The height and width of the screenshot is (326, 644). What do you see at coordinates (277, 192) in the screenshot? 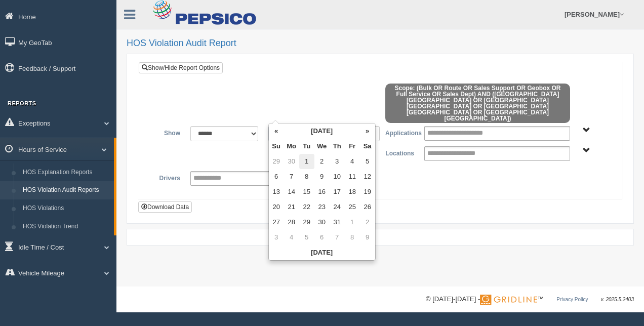
I see `td: 13` at bounding box center [277, 192].